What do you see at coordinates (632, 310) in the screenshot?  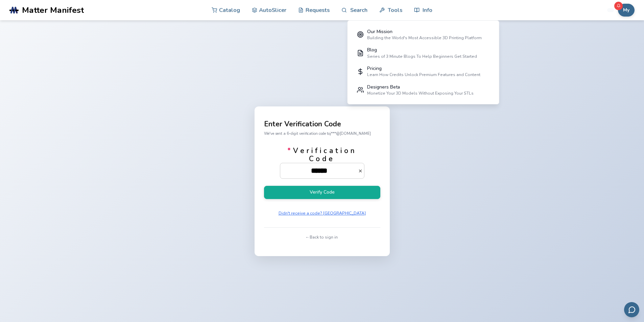 I see `button: Send feedback via email` at bounding box center [632, 310].